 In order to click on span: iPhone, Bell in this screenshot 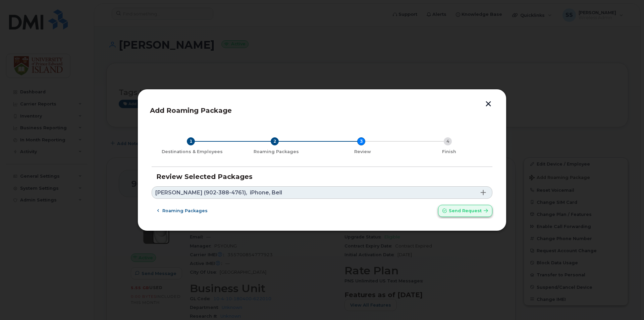, I will do `click(266, 193)`.